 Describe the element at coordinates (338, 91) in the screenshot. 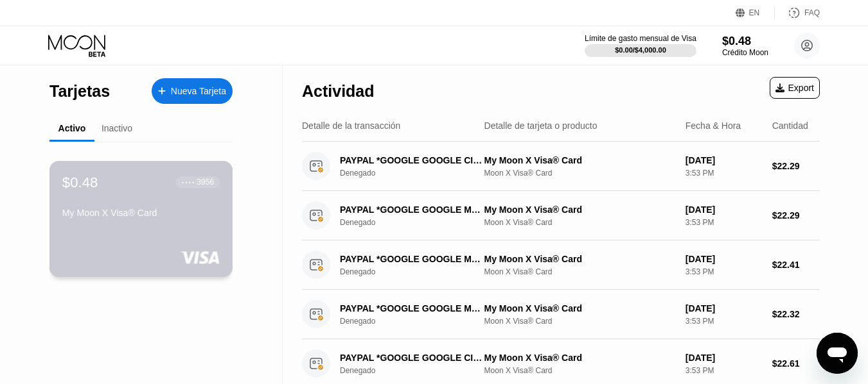

I see `div: Actividad` at that location.